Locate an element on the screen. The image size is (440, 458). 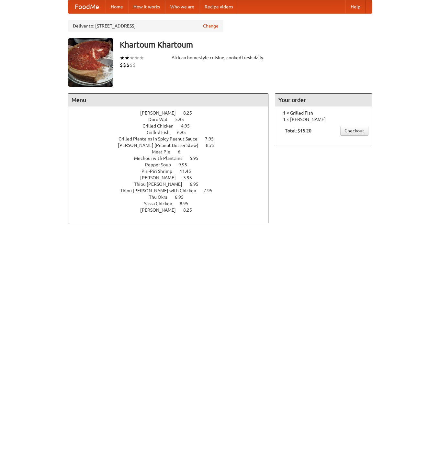
span: Grilled Fish is located at coordinates (161, 132).